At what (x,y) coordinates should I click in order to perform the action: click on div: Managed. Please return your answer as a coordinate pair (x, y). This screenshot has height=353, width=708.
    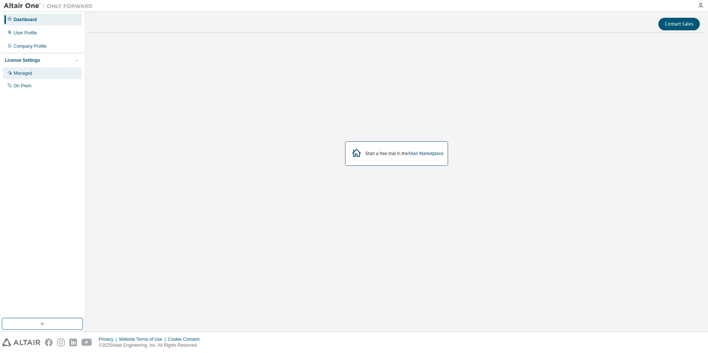
    Looking at the image, I should click on (23, 73).